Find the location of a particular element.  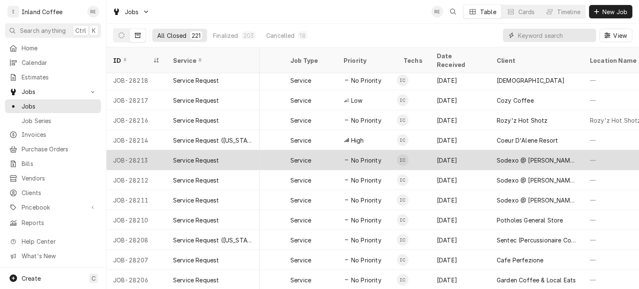

span: Clients is located at coordinates (59, 193).